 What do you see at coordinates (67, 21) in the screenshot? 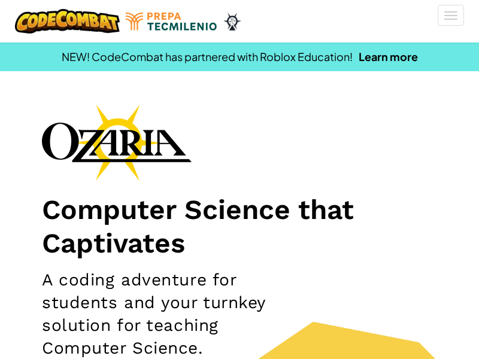
I see `img: CodeCombat logo` at bounding box center [67, 21].